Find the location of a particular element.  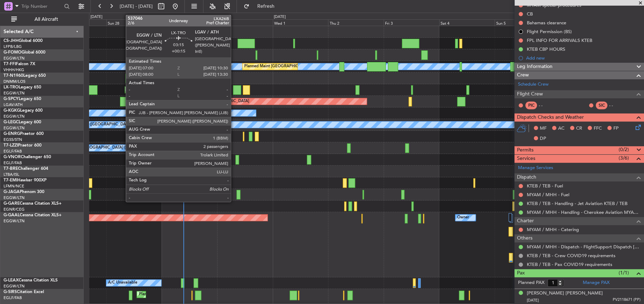

a: EGNR/CEG is located at coordinates (14, 209).